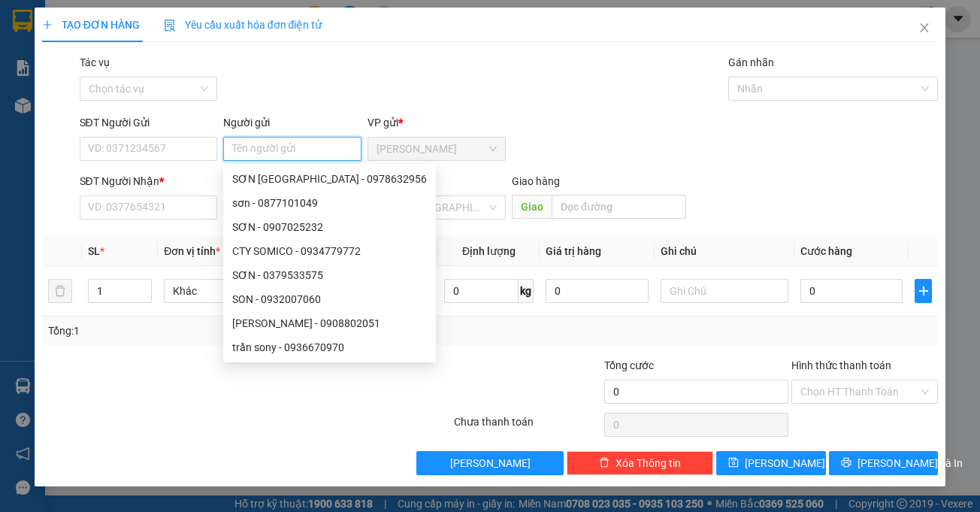 This screenshot has height=512, width=980. Describe the element at coordinates (330, 179) in the screenshot. I see `div: SƠN HÀ TRANG - 0978632956` at that location.